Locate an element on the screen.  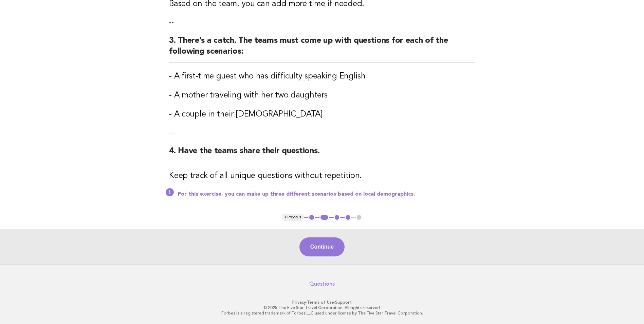
button: Continue is located at coordinates (322, 247).